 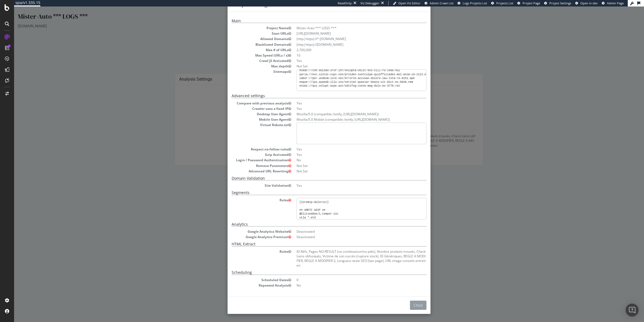 What do you see at coordinates (247, 38) in the screenshot?
I see `dt: Blacklisted Domains` at bounding box center [247, 38].